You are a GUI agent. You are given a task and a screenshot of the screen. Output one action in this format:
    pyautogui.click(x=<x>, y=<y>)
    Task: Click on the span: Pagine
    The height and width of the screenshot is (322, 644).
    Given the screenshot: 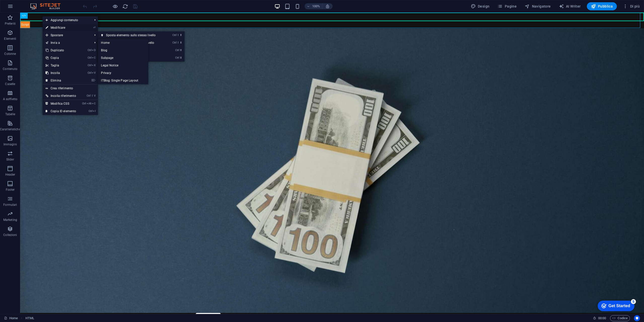 What is the action you would take?
    pyautogui.click(x=507, y=6)
    